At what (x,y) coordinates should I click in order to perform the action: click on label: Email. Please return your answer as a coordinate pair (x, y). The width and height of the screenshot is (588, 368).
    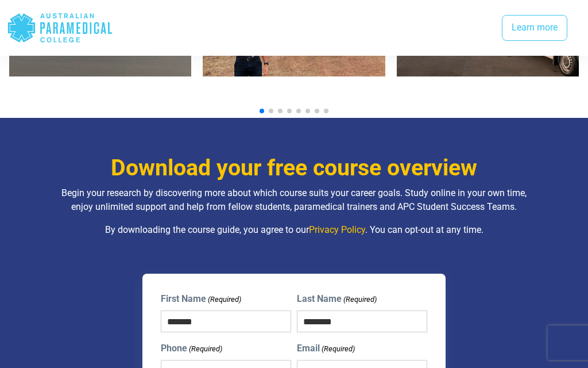
    Looking at the image, I should click on (325, 348).